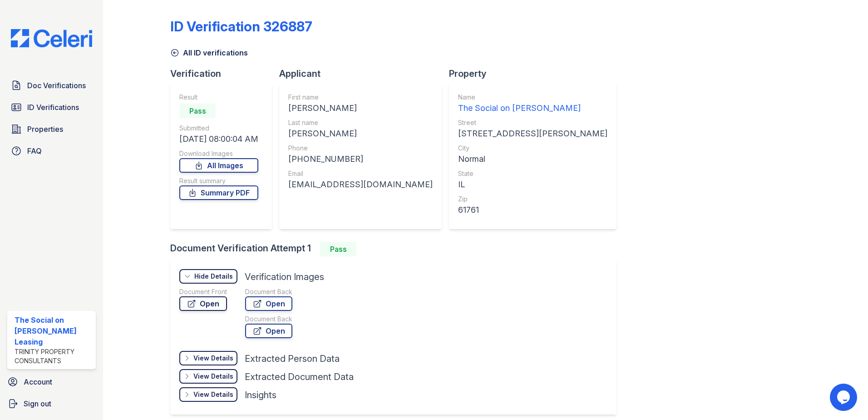 The height and width of the screenshot is (420, 868). Describe the element at coordinates (37, 403) in the screenshot. I see `span: Sign out` at that location.